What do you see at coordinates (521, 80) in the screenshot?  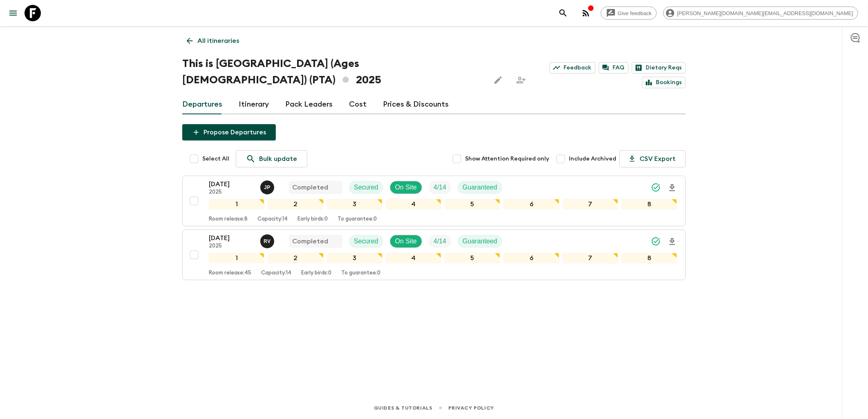 I see `span: Share this itinerary` at bounding box center [521, 80].